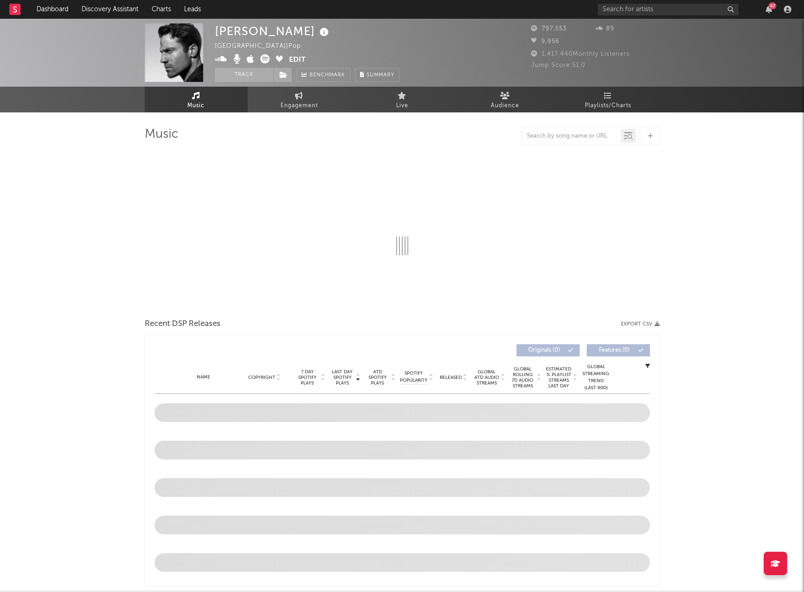 This screenshot has height=592, width=804. What do you see at coordinates (450, 377) in the screenshot?
I see `span: Released` at bounding box center [450, 377].